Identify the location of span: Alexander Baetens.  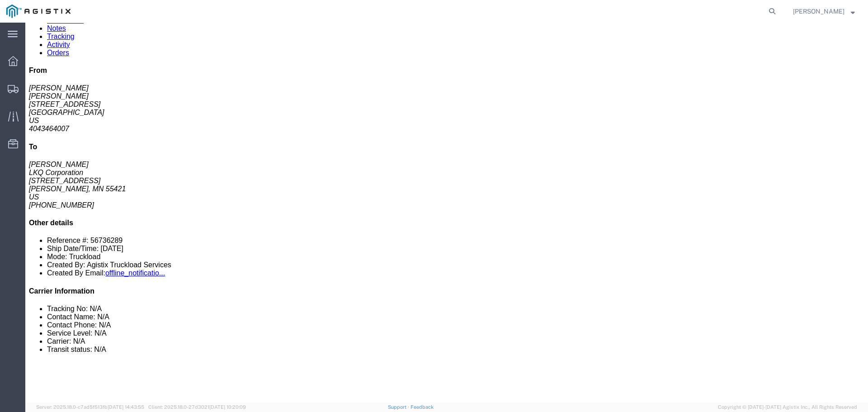
(819, 11).